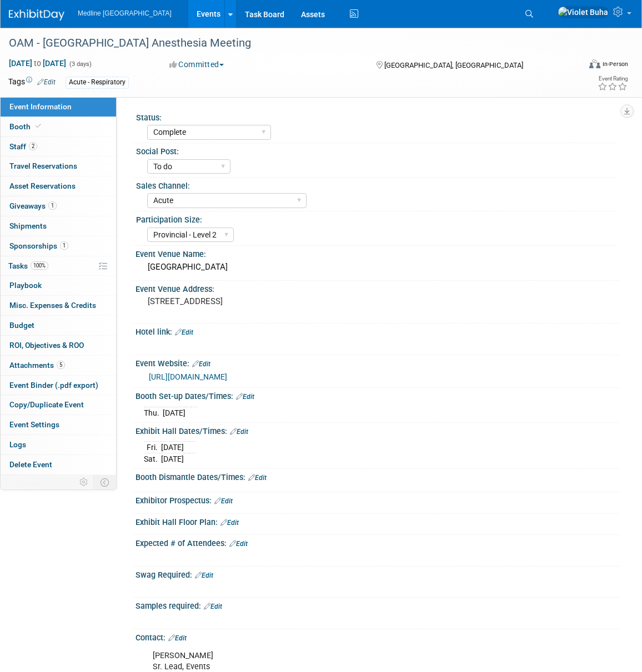  I want to click on span: Giveaways, so click(33, 206).